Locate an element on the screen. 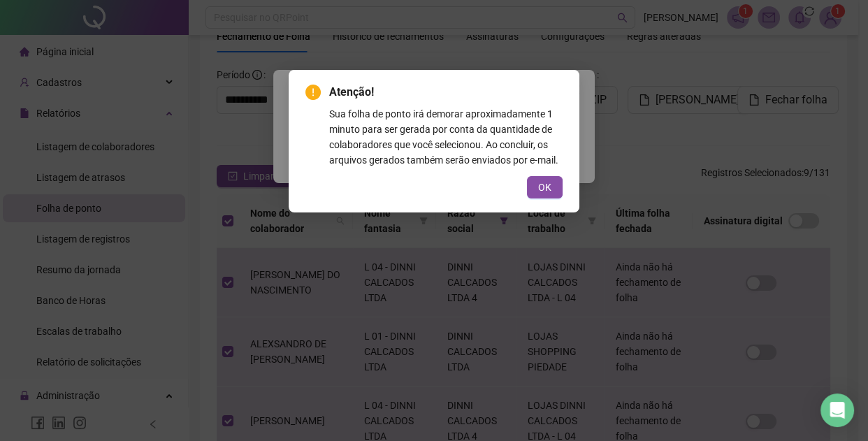  button: OK is located at coordinates (545, 188).